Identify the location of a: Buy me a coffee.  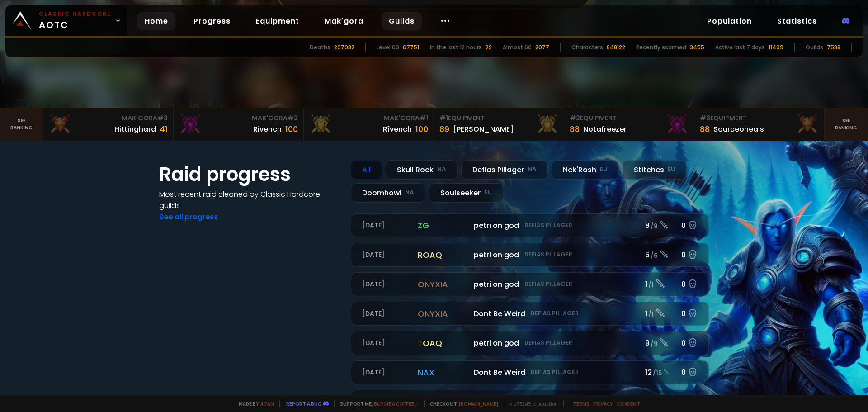
(396, 404).